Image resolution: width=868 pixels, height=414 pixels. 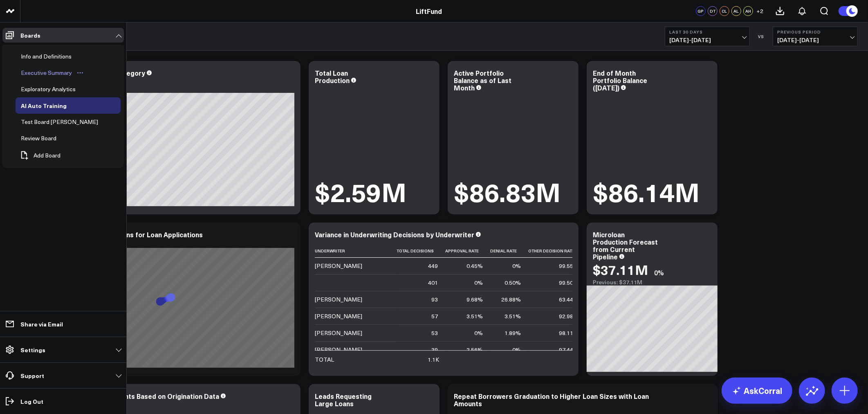 What do you see at coordinates (38, 138) in the screenshot?
I see `div: Review Board` at bounding box center [38, 138].